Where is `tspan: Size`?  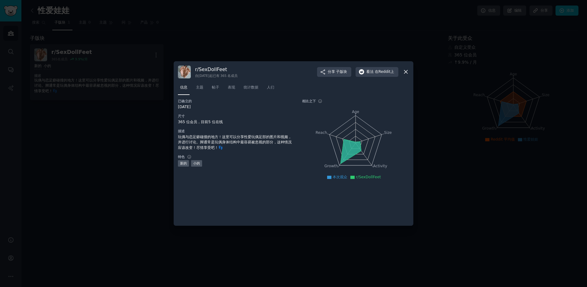 tspan: Size is located at coordinates (388, 132).